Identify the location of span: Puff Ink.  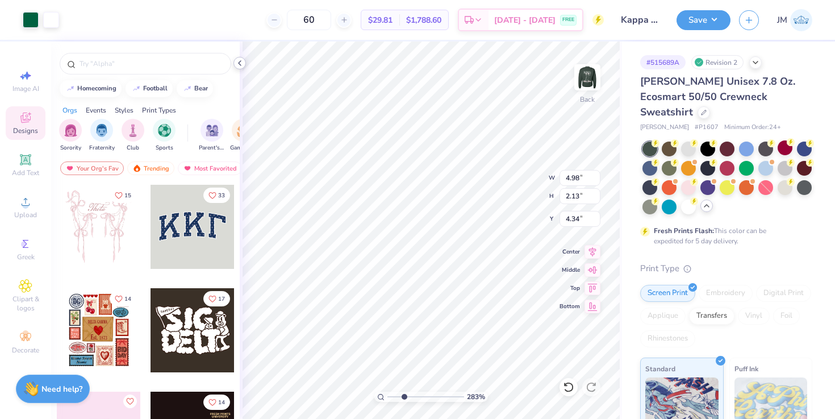
(747, 368).